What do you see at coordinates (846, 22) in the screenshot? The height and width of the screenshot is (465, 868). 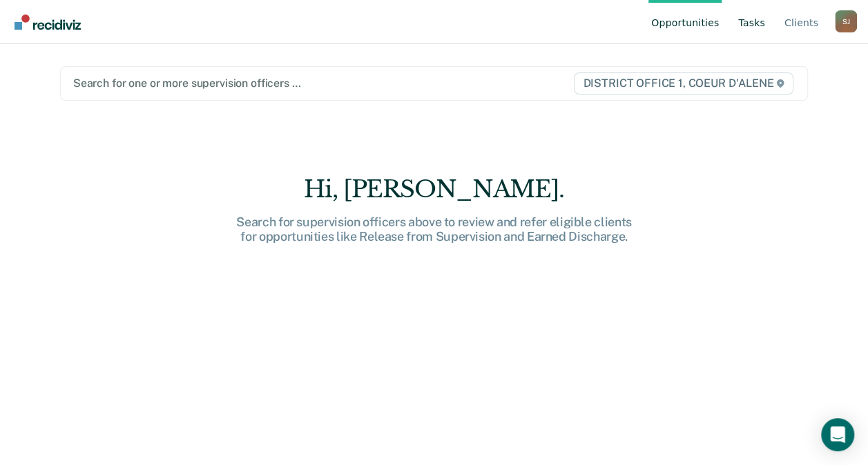 I see `div: S J` at bounding box center [846, 22].